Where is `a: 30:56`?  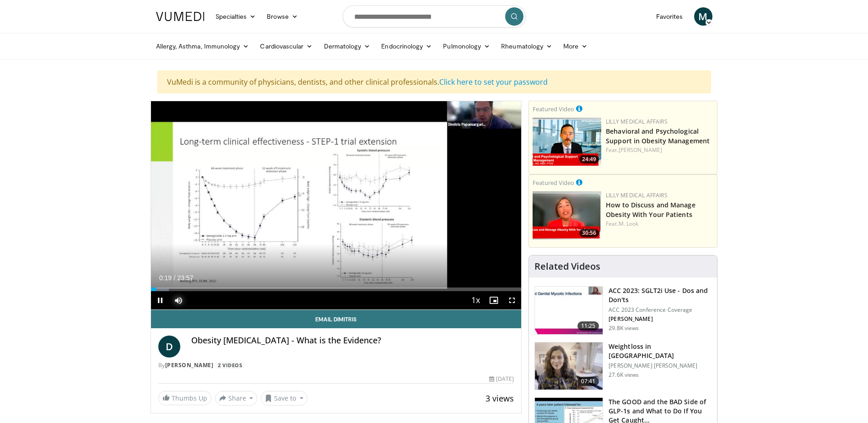
a: 30:56 is located at coordinates (567, 215).